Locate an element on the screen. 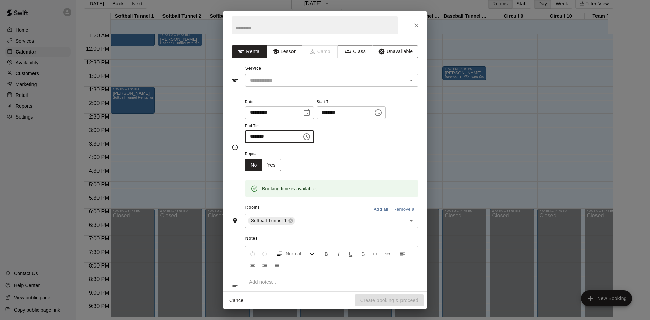 Image resolution: width=650 pixels, height=320 pixels. div: Booking time is available is located at coordinates (289, 188).